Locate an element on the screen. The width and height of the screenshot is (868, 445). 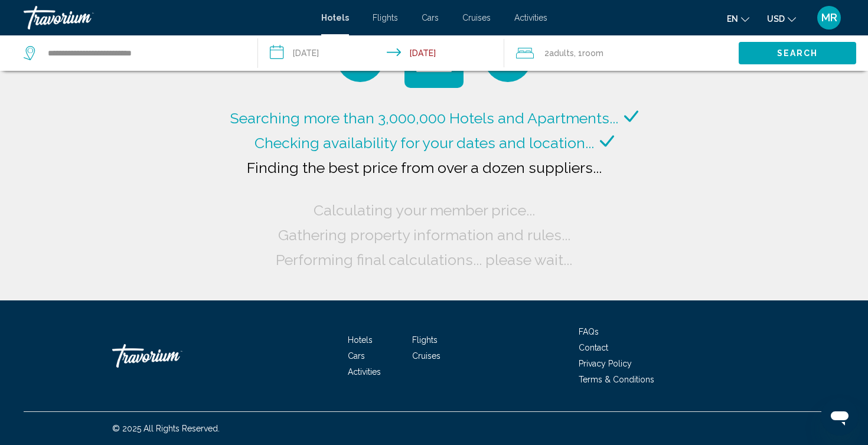
span: Privacy Policy is located at coordinates (605, 364).